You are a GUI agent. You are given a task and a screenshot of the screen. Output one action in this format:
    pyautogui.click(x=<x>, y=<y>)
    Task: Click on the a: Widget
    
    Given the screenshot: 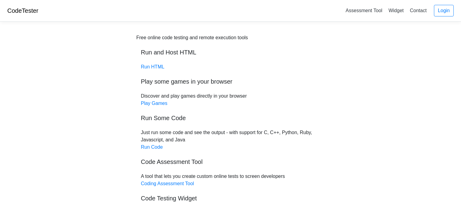 What is the action you would take?
    pyautogui.click(x=396, y=10)
    